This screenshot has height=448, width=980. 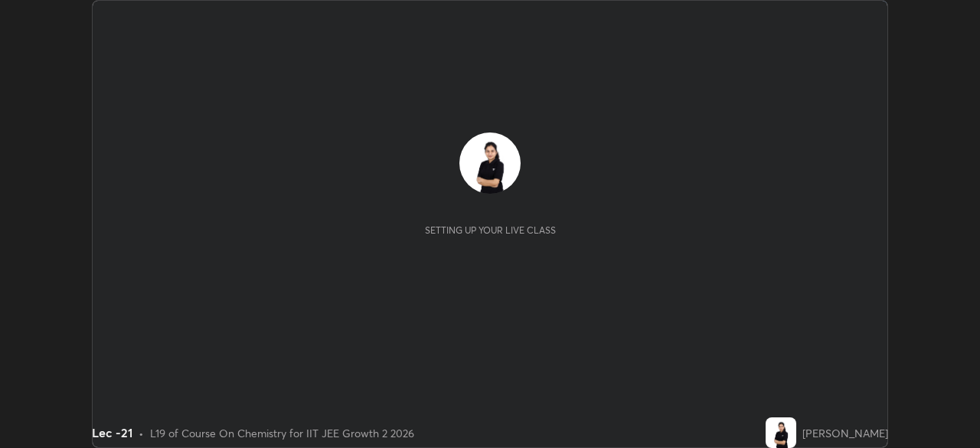 What do you see at coordinates (282, 432) in the screenshot?
I see `div: L19 of Course On Chemistry for IIT JEE Growth 2 2026` at bounding box center [282, 432].